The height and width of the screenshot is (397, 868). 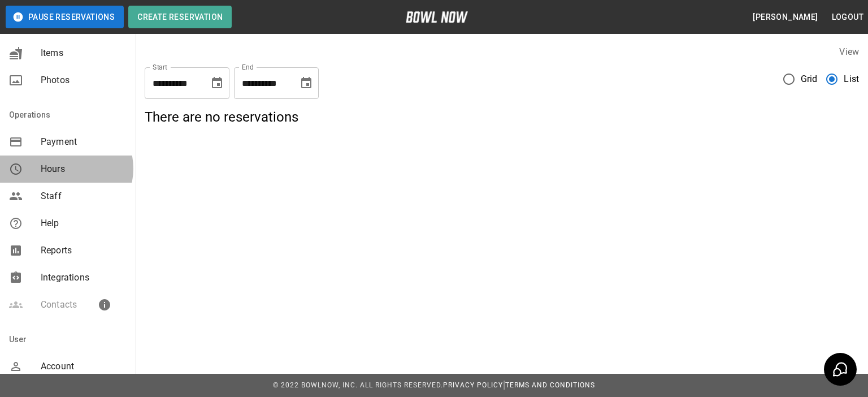 What do you see at coordinates (84, 169) in the screenshot?
I see `span: Hours` at bounding box center [84, 169].